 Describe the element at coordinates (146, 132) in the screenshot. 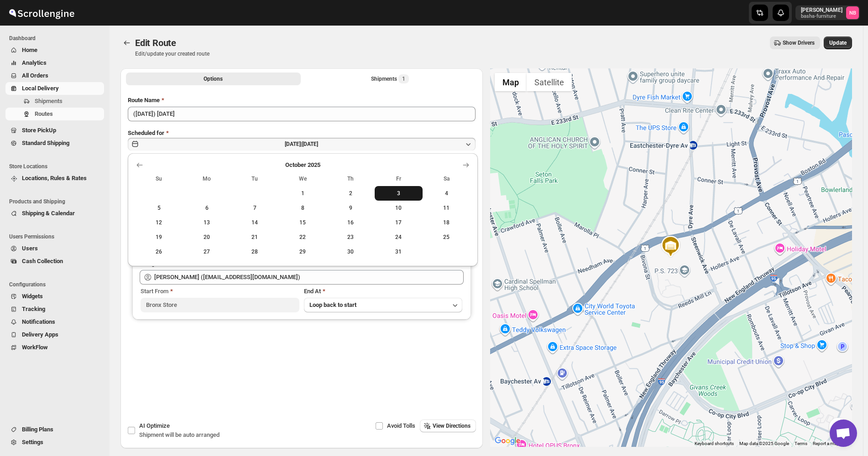

I see `span: Scheduled for` at that location.